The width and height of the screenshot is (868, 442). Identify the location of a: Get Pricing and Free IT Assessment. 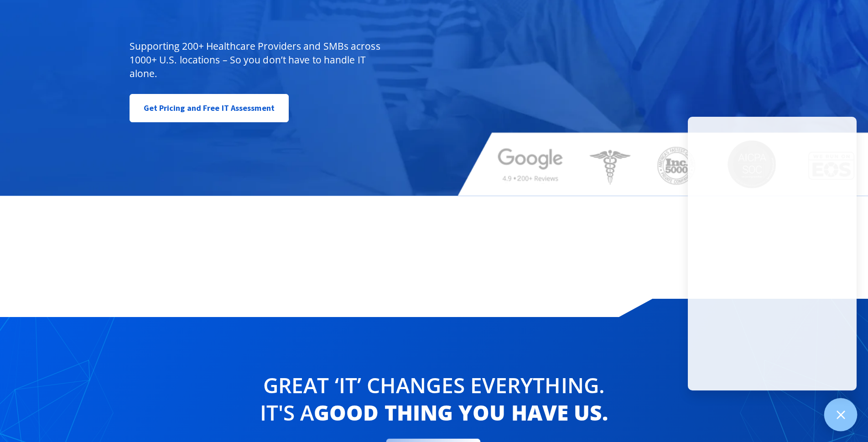
(209, 108).